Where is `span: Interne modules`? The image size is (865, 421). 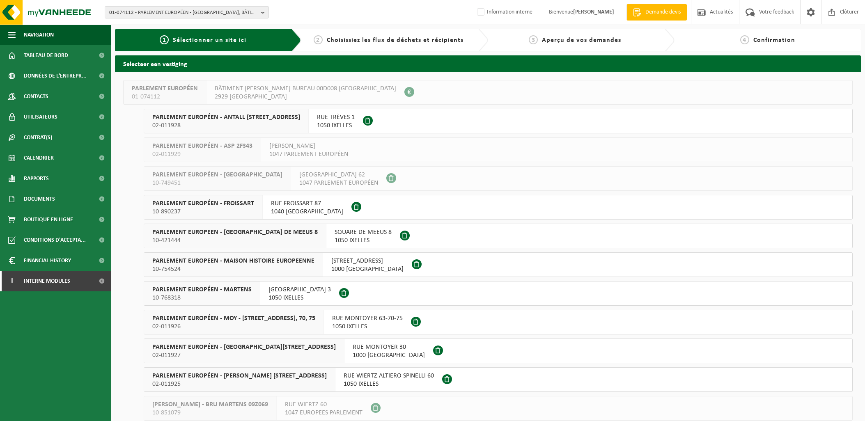
span: Interne modules is located at coordinates (47, 281).